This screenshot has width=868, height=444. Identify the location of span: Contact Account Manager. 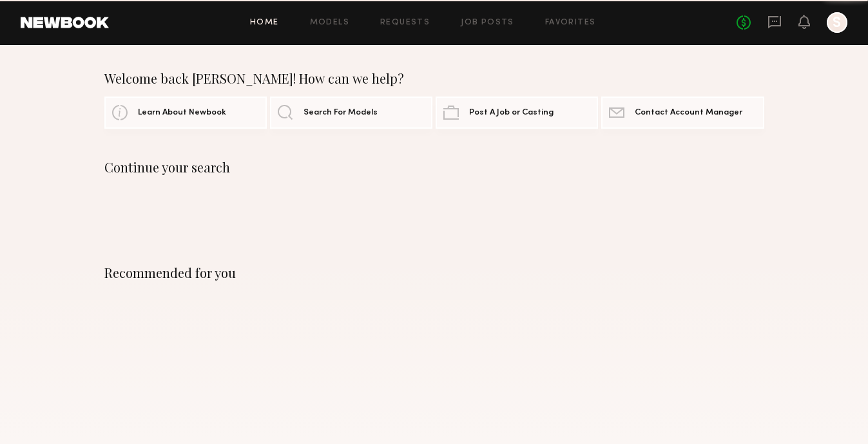
(688, 113).